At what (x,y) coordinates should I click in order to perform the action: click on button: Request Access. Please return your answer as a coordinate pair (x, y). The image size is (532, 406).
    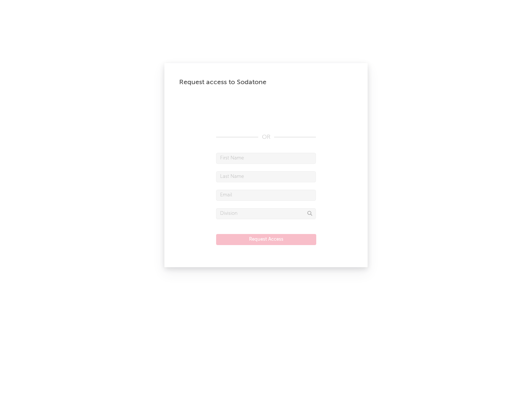
    Looking at the image, I should click on (266, 240).